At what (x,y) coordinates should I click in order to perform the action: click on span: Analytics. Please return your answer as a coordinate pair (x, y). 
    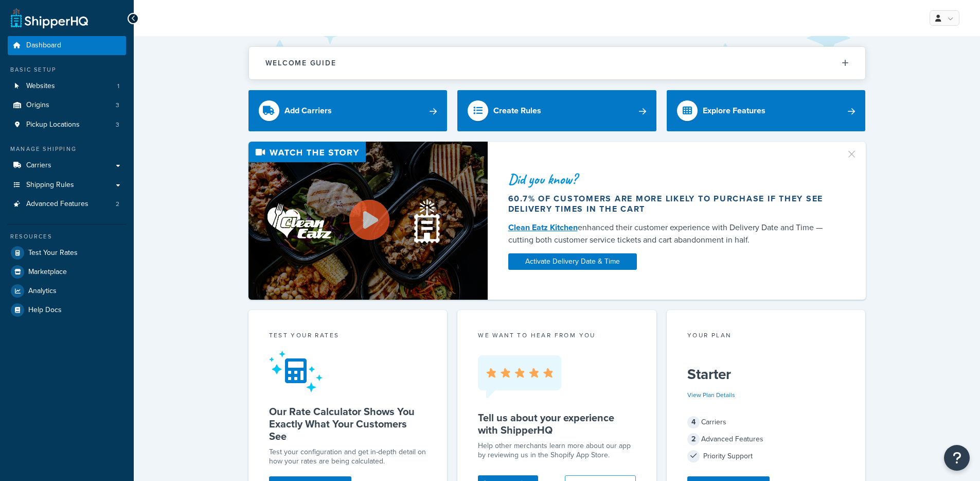
    Looking at the image, I should click on (42, 291).